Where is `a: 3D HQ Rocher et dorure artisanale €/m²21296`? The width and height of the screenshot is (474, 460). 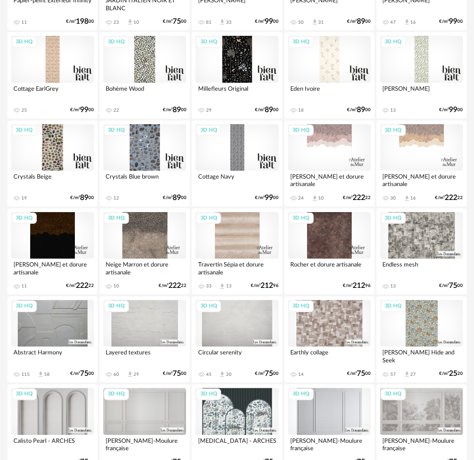 a: 3D HQ Rocher et dorure artisanale €/m²21296 is located at coordinates (329, 251).